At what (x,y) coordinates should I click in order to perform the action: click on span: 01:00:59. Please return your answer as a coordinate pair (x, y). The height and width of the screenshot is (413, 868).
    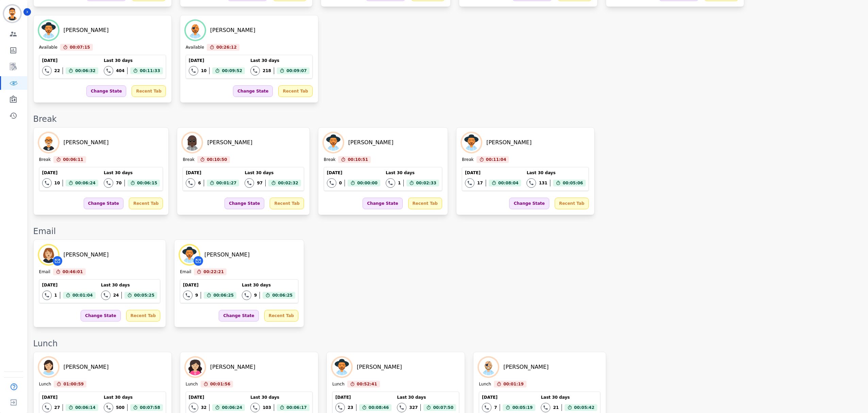
    Looking at the image, I should click on (74, 384).